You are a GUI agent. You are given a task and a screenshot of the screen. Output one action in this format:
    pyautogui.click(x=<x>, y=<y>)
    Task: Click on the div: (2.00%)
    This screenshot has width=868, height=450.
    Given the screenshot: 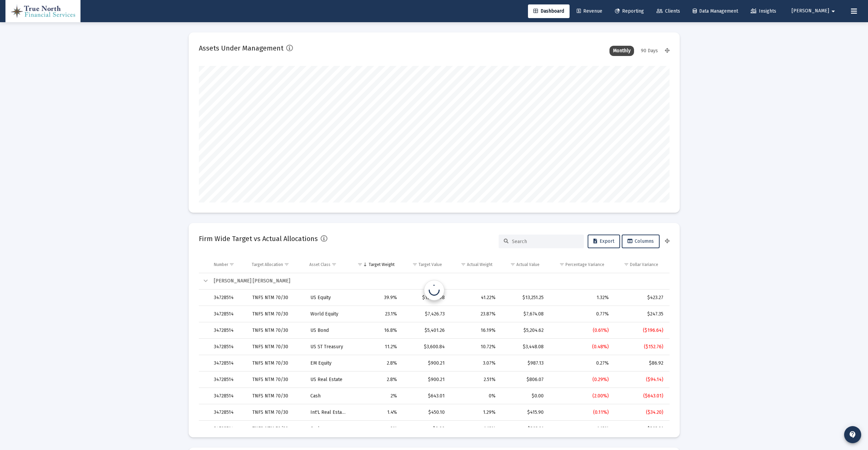 What is the action you would take?
    pyautogui.click(x=581, y=396)
    